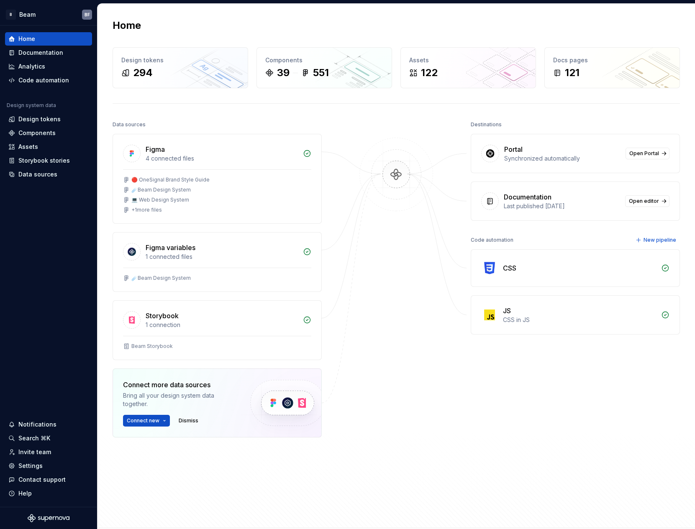 This screenshot has width=695, height=529. I want to click on div: Home, so click(27, 39).